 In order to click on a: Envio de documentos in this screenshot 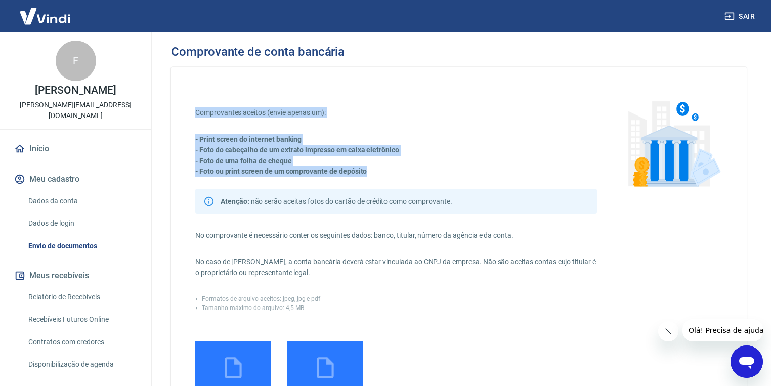, I will do `click(82, 246)`.